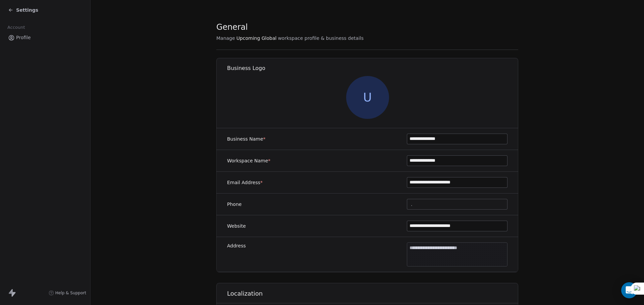  Describe the element at coordinates (45, 38) in the screenshot. I see `a: Profile` at that location.